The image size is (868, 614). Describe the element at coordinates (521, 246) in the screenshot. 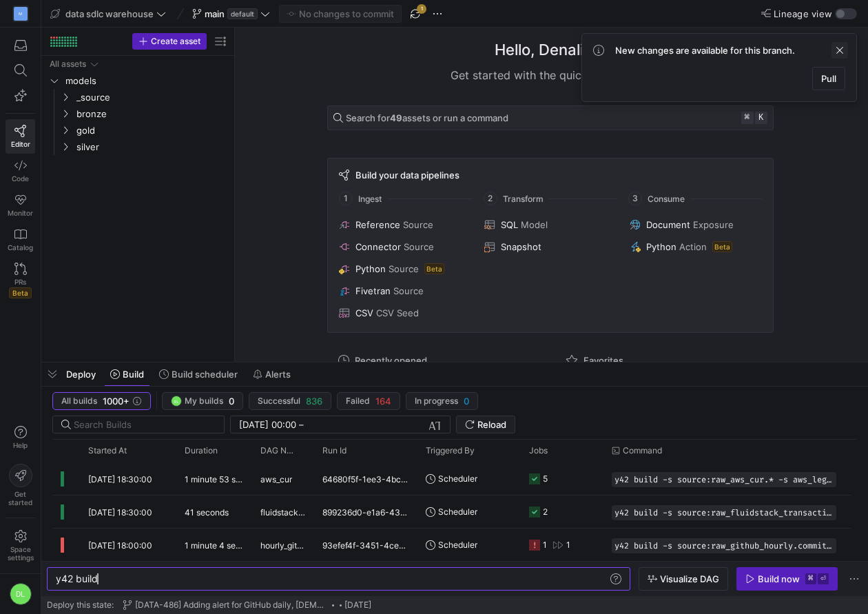

I see `span: Snapshot` at that location.